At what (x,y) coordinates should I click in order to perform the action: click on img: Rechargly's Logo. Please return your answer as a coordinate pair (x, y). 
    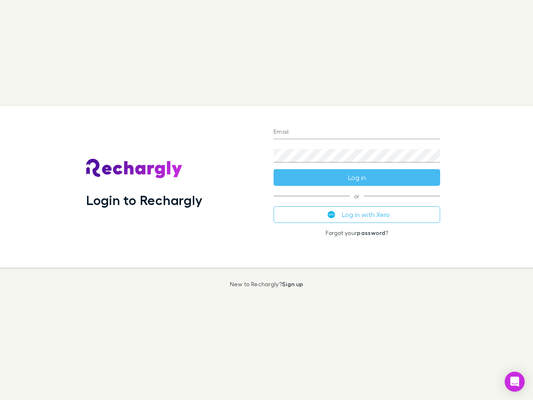
    Looking at the image, I should click on (135, 169).